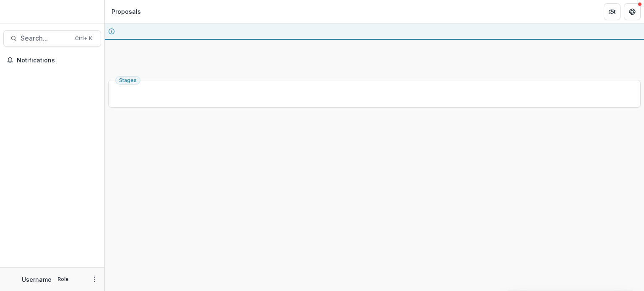 The image size is (644, 291). Describe the element at coordinates (52, 38) in the screenshot. I see `button: Search...` at that location.